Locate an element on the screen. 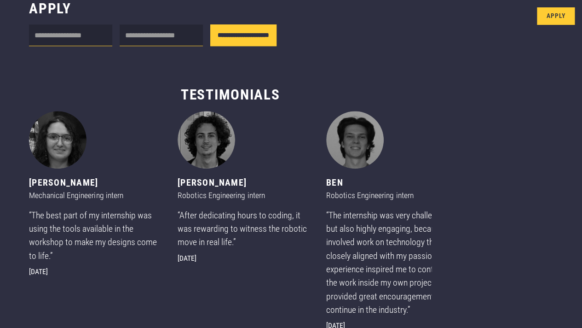 This screenshot has height=328, width=582. div: Ben is located at coordinates (393, 182).